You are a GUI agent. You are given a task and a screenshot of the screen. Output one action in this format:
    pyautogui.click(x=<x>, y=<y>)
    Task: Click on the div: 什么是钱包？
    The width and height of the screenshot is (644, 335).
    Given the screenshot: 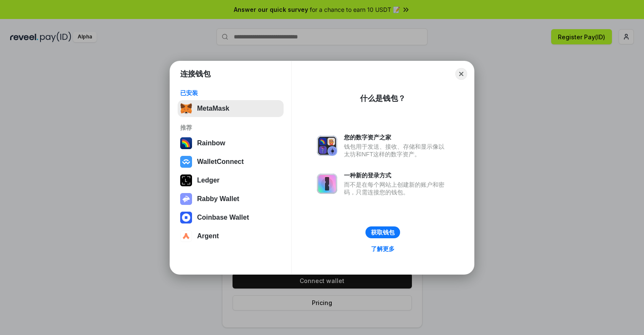 What is the action you would take?
    pyautogui.click(x=383, y=98)
    